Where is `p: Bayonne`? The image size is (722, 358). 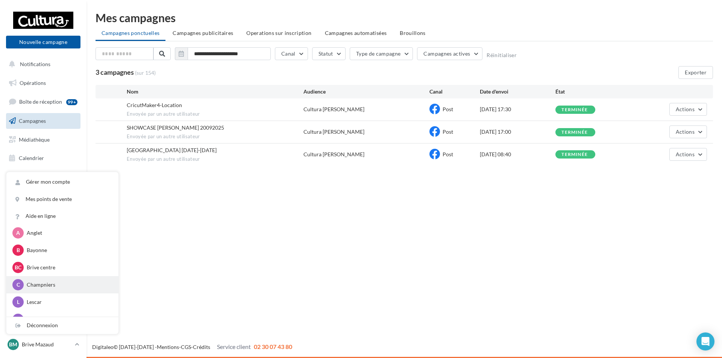 p: Bayonne is located at coordinates (68, 251).